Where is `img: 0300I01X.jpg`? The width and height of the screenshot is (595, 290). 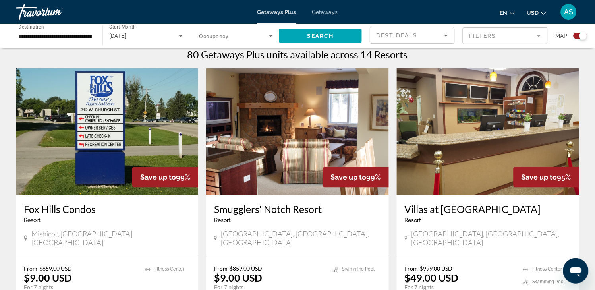
img: 0300I01X.jpg is located at coordinates (297, 132).